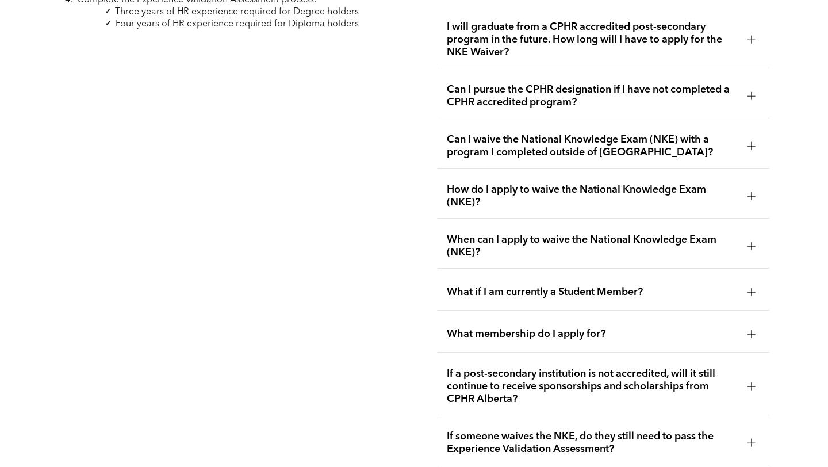 The width and height of the screenshot is (828, 467). Describe the element at coordinates (593, 96) in the screenshot. I see `span: Can I pursue the CPHR designation if I have not completed a CPHR accredited program?` at that location.